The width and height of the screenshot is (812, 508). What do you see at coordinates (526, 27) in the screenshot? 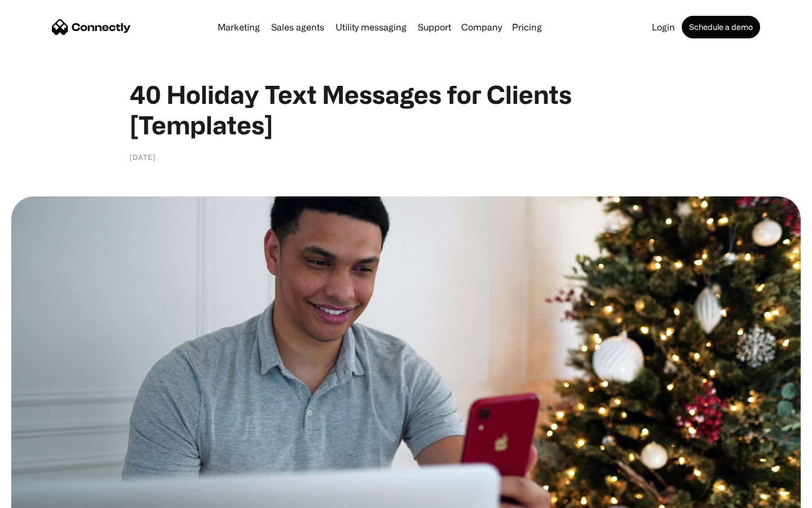
I see `a: Pricing` at bounding box center [526, 27].